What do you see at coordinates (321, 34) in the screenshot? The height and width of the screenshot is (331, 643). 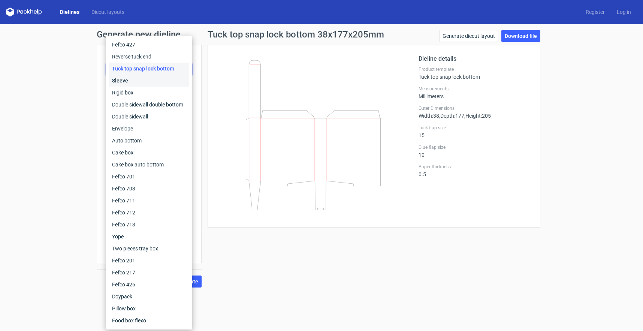 I see `h1: Generate new dieline` at bounding box center [321, 34].